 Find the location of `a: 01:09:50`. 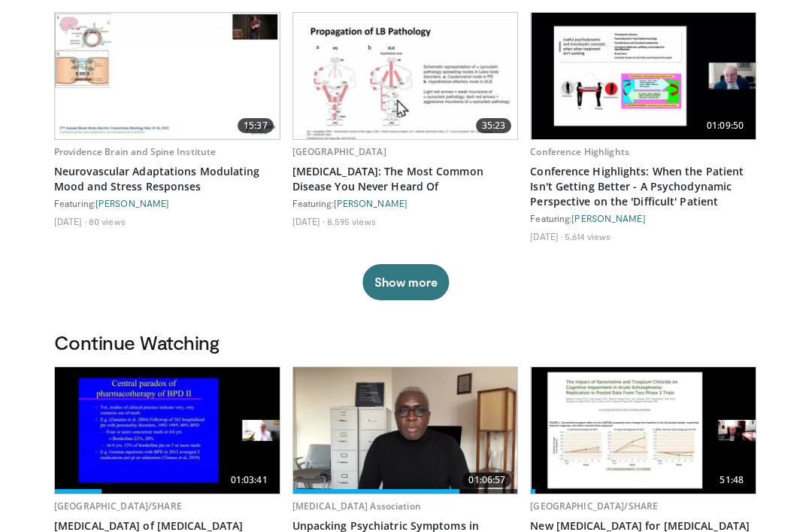

a: 01:09:50 is located at coordinates (643, 76).